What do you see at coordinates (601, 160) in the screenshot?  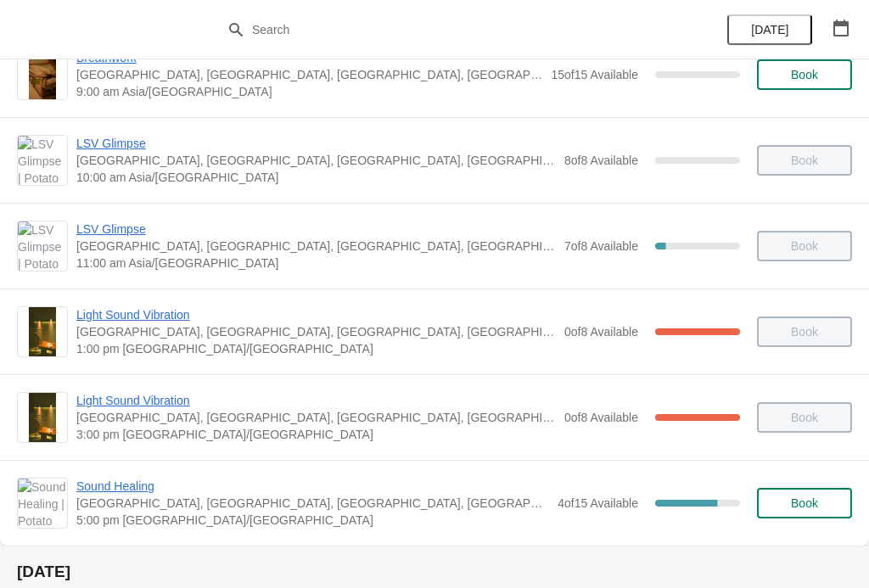 I see `span: 8 of 8 Available` at bounding box center [601, 160].